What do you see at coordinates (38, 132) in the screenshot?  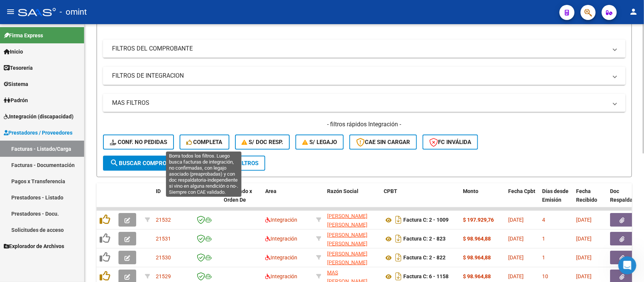 I see `span: Prestadores / Proveedores` at bounding box center [38, 132].